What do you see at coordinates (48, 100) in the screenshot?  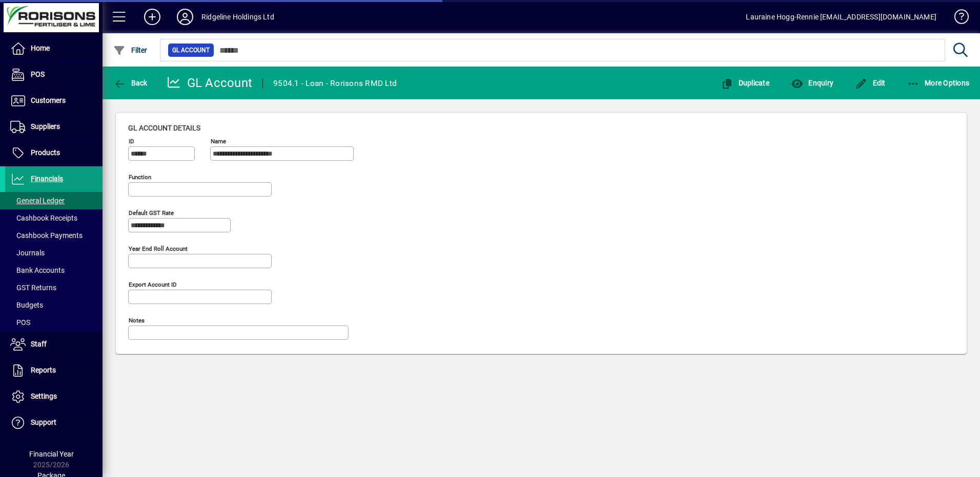 I see `span: Customers` at bounding box center [48, 100].